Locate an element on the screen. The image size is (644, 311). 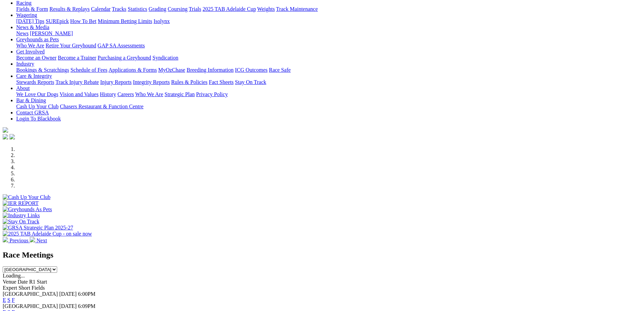
img: Industry Links is located at coordinates (21, 215).